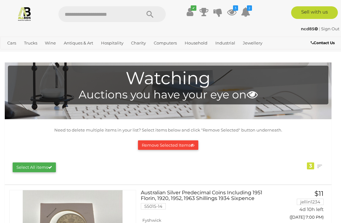 Image resolution: width=341 pixels, height=223 pixels. Describe the element at coordinates (138, 43) in the screenshot. I see `a: Charity` at that location.